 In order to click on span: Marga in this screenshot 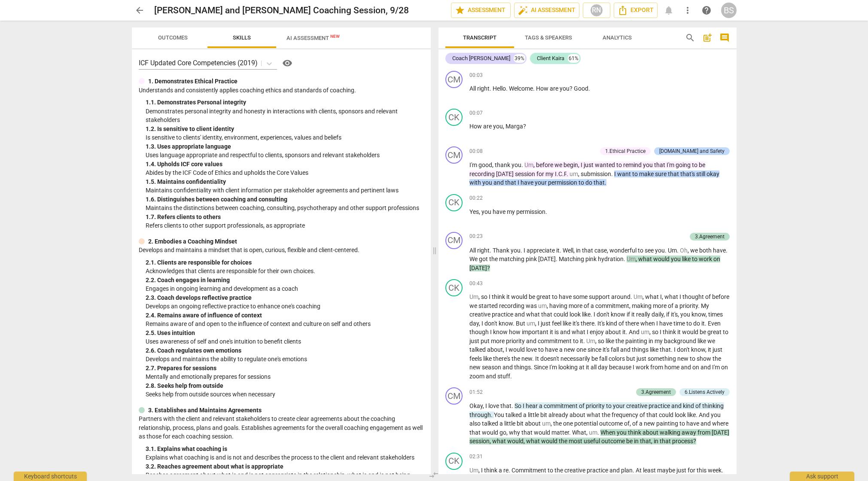, I will do `click(514, 126)`.